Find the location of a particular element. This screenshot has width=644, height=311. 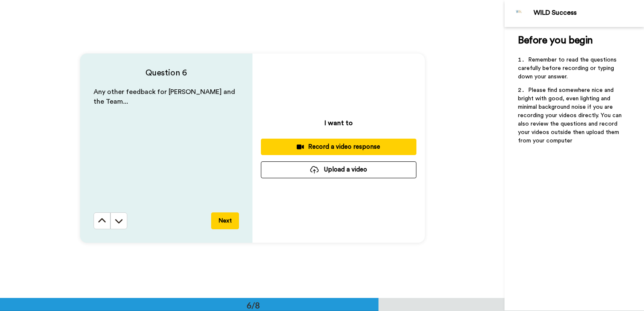

span: Remember to read the questions carefully before recording or typing down your answer. is located at coordinates (568, 68).